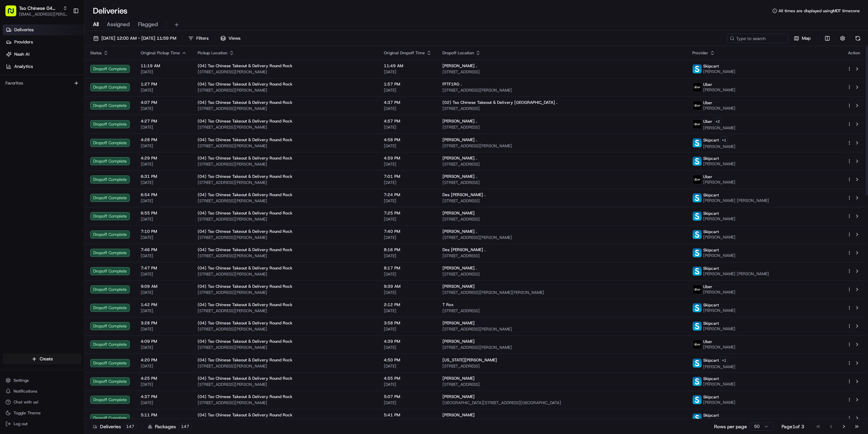 Image resolution: width=868 pixels, height=434 pixels. What do you see at coordinates (164, 213) in the screenshot?
I see `span: 6:55 PM` at bounding box center [164, 213].